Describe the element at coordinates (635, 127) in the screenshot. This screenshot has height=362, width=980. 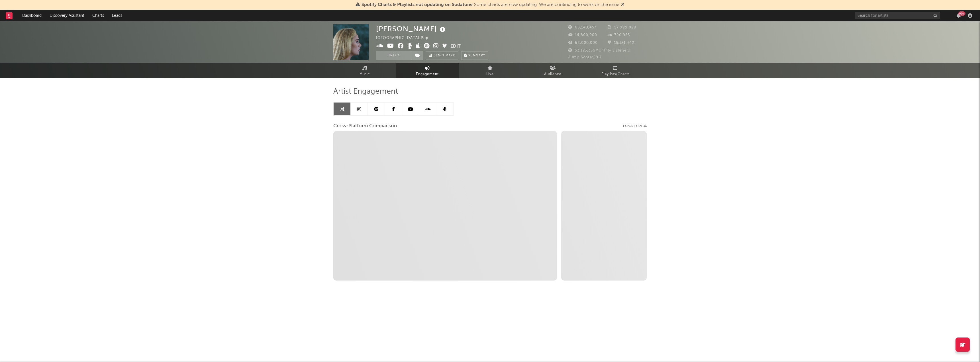
I see `button: Export CSV` at that location.